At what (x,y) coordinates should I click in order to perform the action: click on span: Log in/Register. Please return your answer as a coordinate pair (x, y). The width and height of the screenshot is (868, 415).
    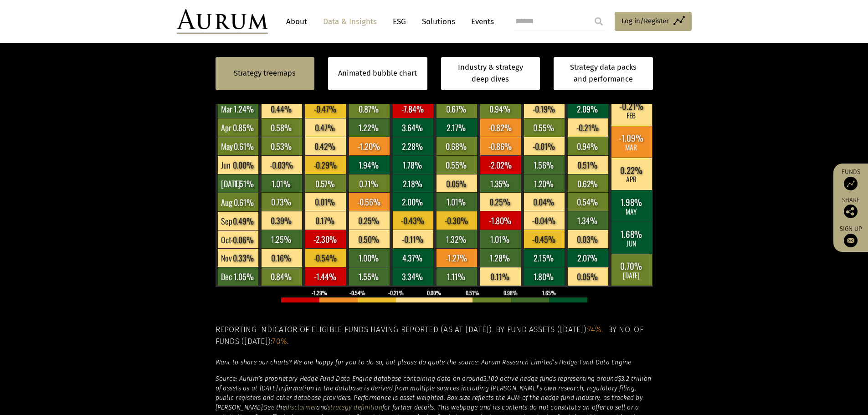
    Looking at the image, I should click on (646, 21).